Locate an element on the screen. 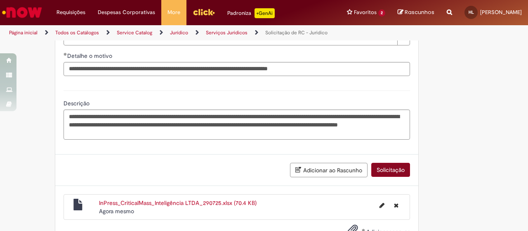 The height and width of the screenshot is (231, 528). img: ServiceNow is located at coordinates (22, 12).